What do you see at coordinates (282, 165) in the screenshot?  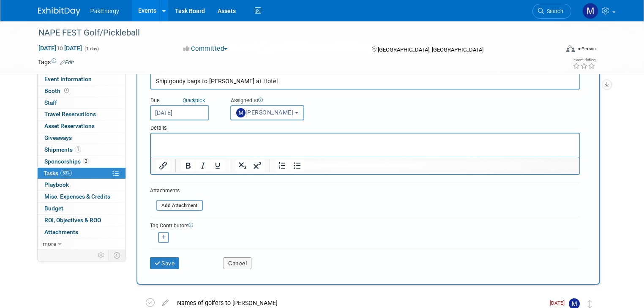 I see `button: Numbered list` at bounding box center [282, 165].